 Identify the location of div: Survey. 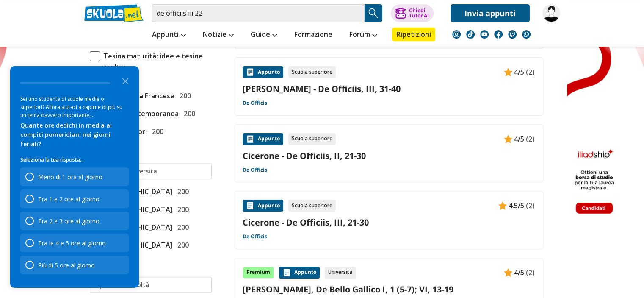
(75, 176).